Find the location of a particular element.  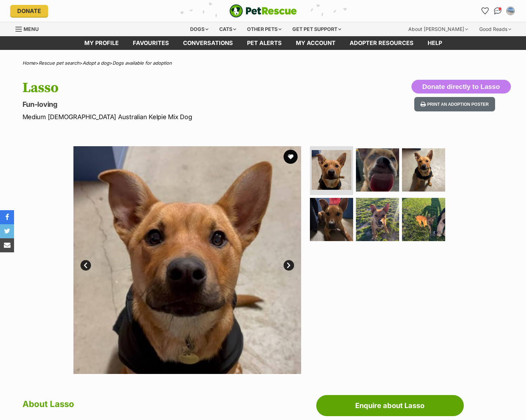

a: Enquire about Lasso is located at coordinates (390, 405).